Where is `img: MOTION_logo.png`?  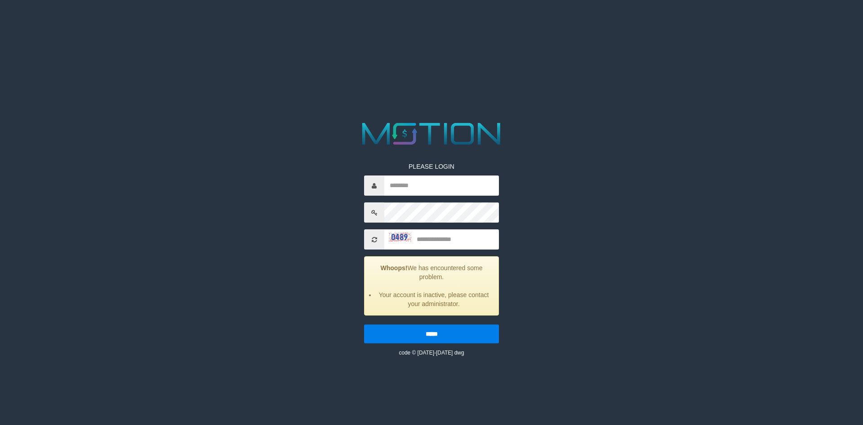 img: MOTION_logo.png is located at coordinates (431, 134).